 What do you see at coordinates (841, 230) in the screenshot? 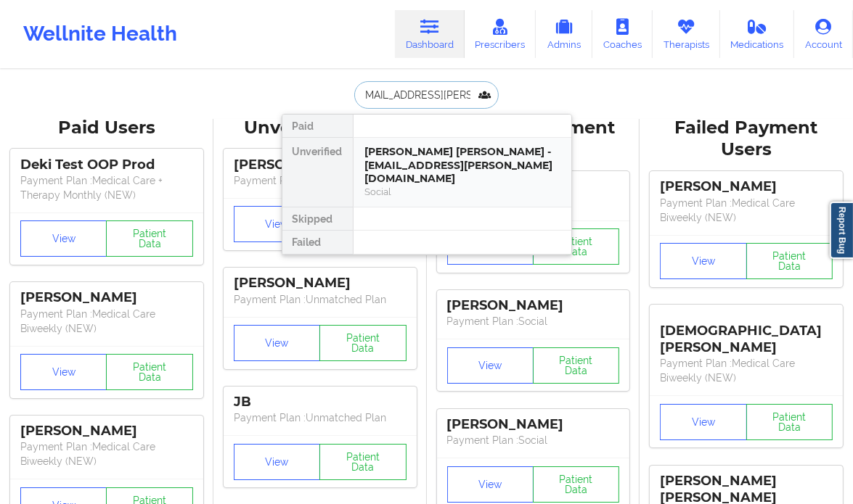
I see `a: Report Bug` at bounding box center [841, 230].